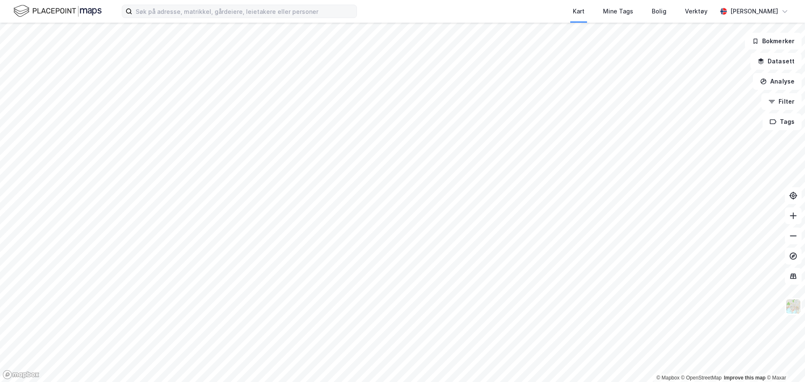 This screenshot has width=805, height=382. I want to click on div: Kart, so click(578, 11).